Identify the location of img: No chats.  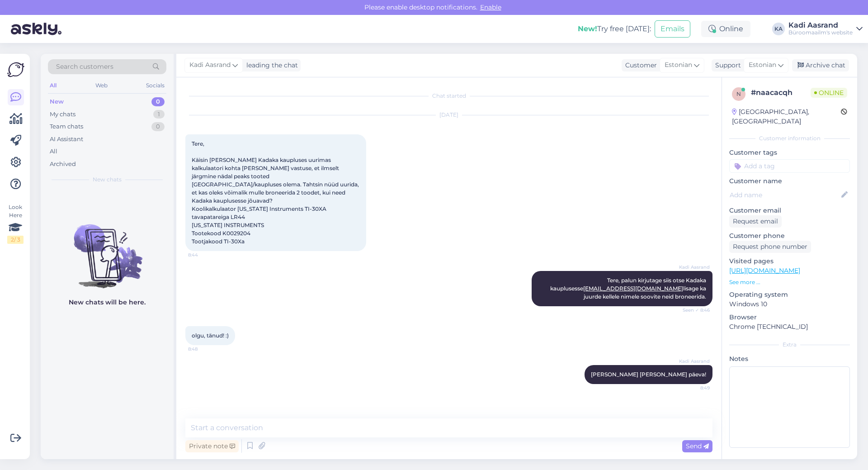
(107, 249).